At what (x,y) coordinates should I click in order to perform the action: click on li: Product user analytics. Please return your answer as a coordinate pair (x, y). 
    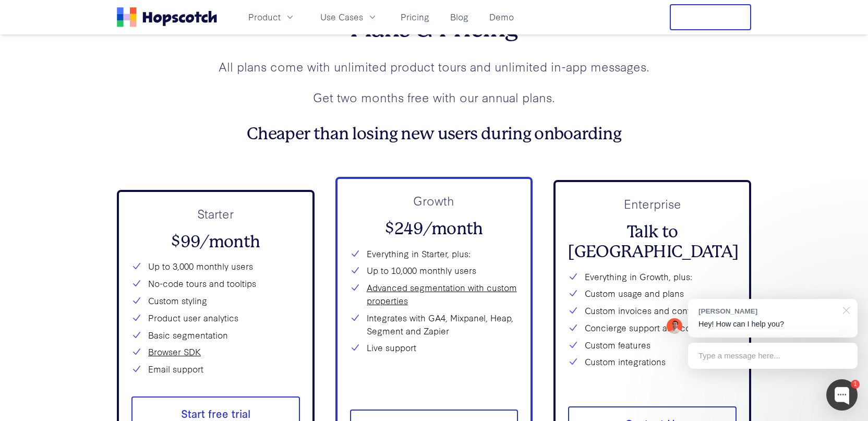
    Looking at the image, I should click on (215, 318).